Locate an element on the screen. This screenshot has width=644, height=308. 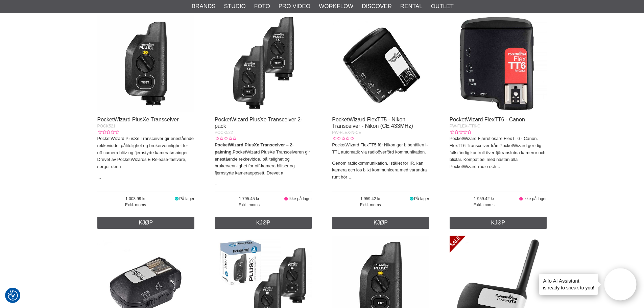
a: Rental is located at coordinates (412, 6).